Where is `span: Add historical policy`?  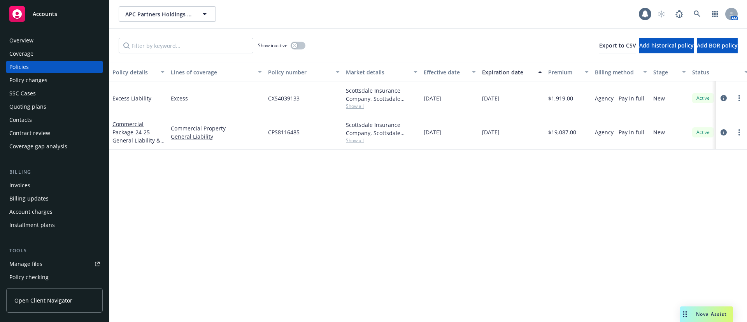 span: Add historical policy is located at coordinates (667, 45).